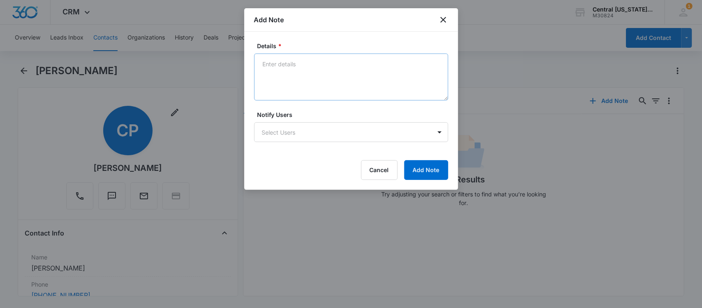 This screenshot has width=702, height=308. What do you see at coordinates (355, 46) in the screenshot?
I see `label: Details` at bounding box center [355, 46].